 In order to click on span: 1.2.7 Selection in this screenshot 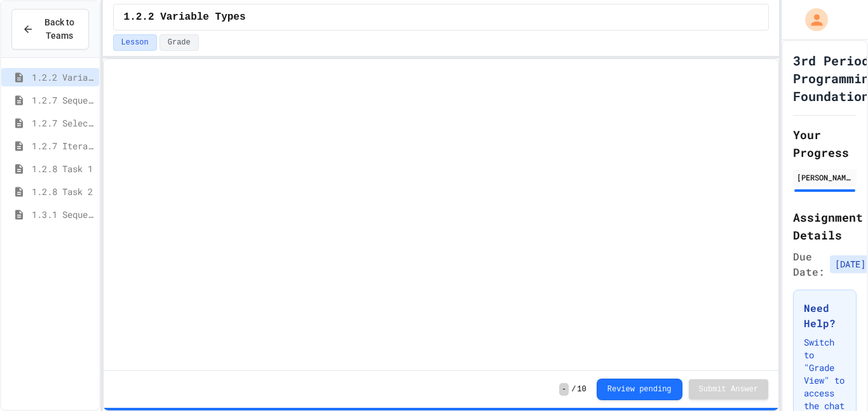, I will do `click(63, 122)`.